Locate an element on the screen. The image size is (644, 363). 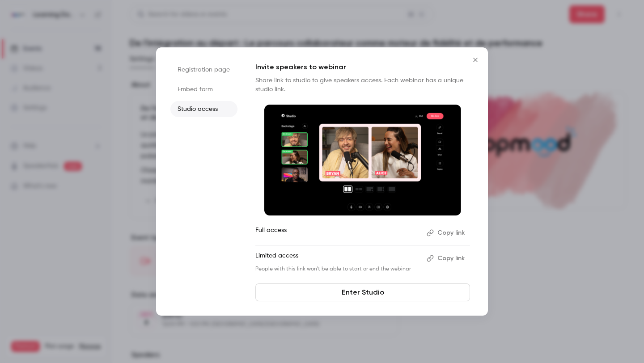
p: Invite speakers to webinar is located at coordinates (363, 67).